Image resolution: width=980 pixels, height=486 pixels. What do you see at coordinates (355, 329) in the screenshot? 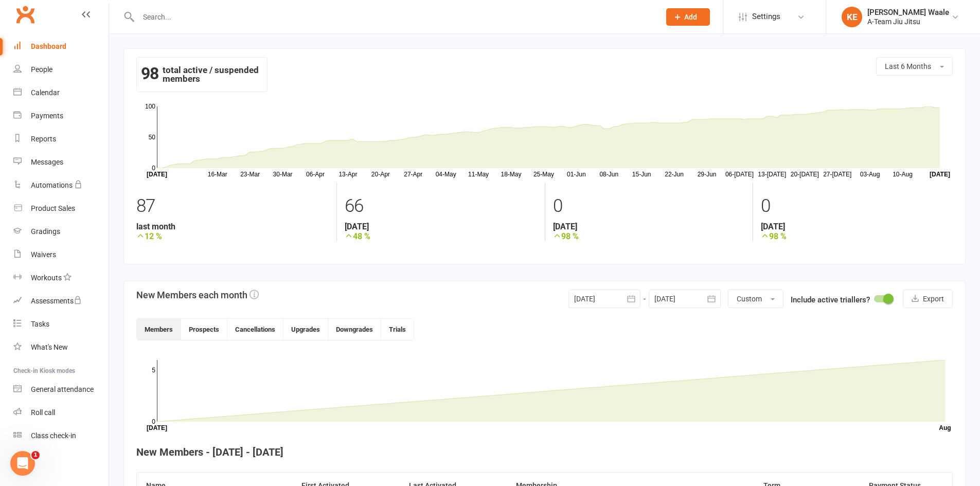
I see `button: Downgrades` at bounding box center [355, 329].